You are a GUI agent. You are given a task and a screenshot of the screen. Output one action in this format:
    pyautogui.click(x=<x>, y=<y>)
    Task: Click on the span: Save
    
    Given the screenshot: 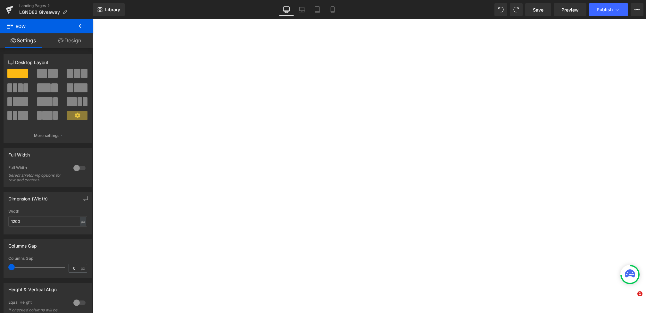 What is the action you would take?
    pyautogui.click(x=538, y=10)
    